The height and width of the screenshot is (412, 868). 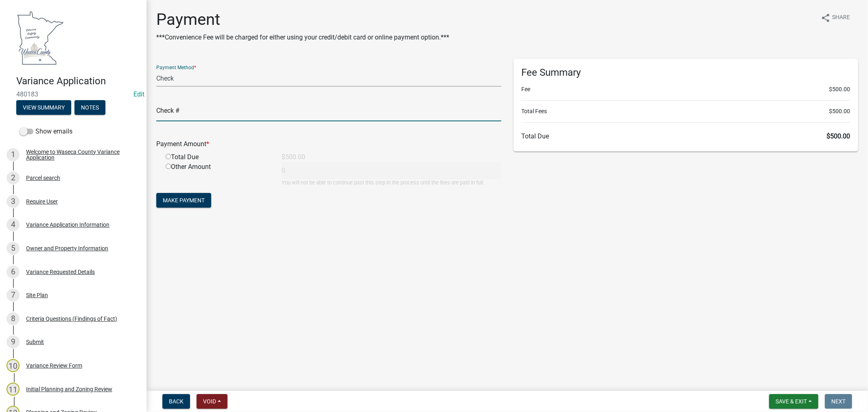 What do you see at coordinates (90, 108) in the screenshot?
I see `wm-modal-confirm: Notes` at bounding box center [90, 108].